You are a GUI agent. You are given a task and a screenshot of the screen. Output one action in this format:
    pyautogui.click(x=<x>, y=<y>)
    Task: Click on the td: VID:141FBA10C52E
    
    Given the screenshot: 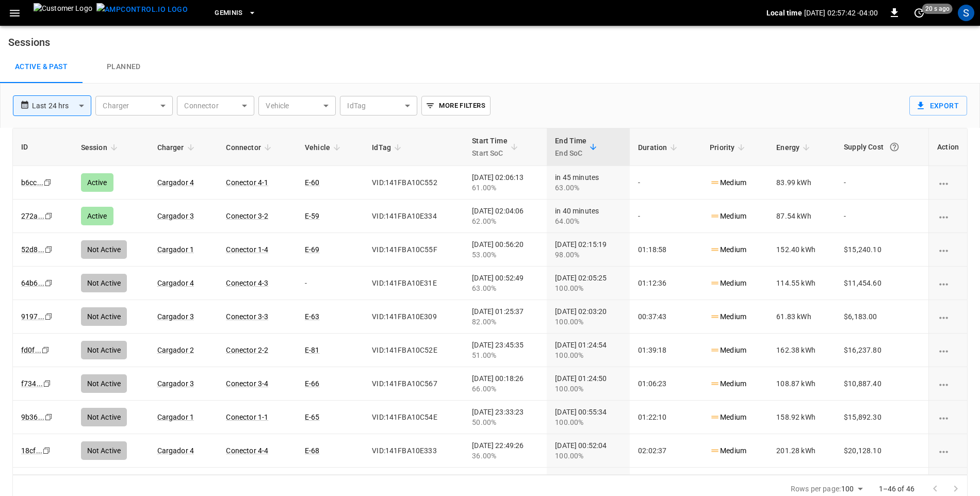 What is the action you would take?
    pyautogui.click(x=414, y=350)
    